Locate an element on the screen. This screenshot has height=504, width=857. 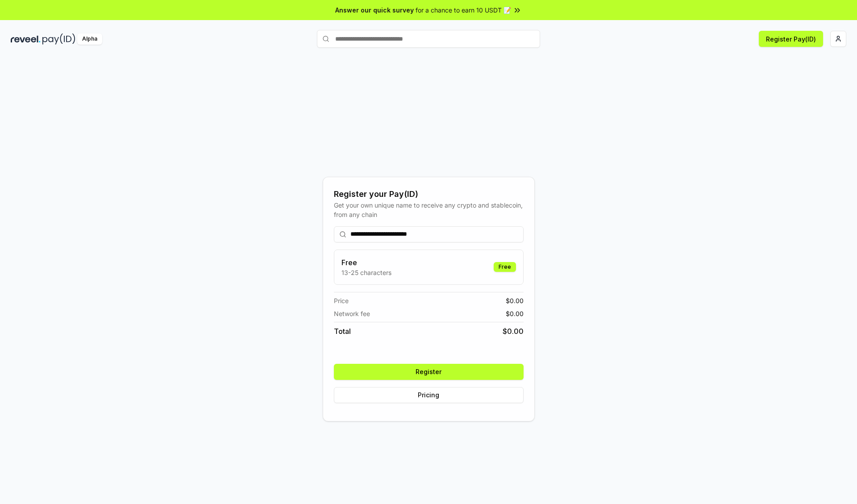
span: Network fee is located at coordinates (352, 314).